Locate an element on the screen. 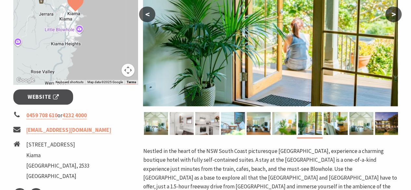 The image size is (411, 190). a: Website is located at coordinates (43, 97).